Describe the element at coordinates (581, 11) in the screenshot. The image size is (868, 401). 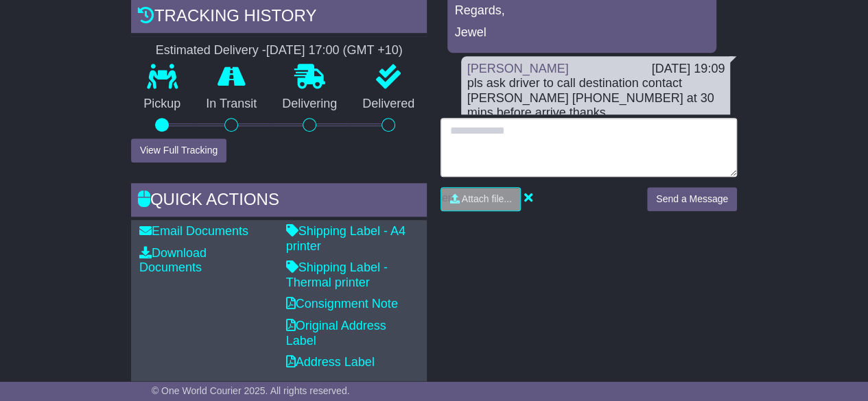
I see `p: Regards,` at that location.